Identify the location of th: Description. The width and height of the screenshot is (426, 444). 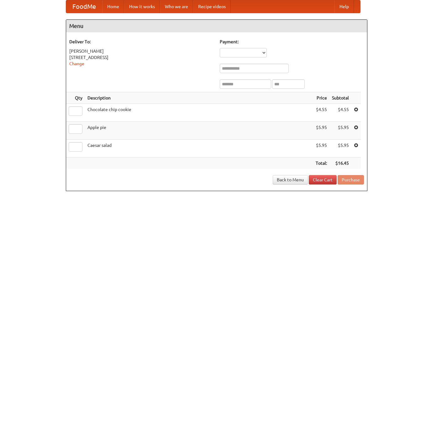
(199, 98).